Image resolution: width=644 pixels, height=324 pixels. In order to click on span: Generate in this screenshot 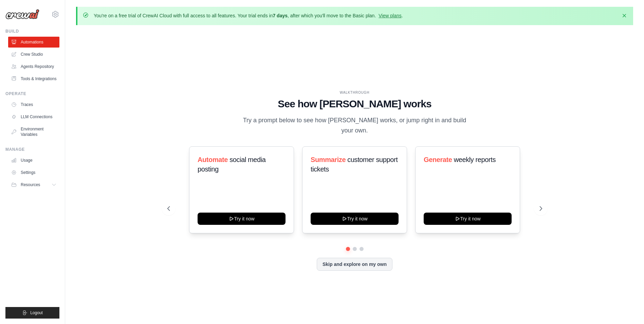, I will do `click(438, 160)`.